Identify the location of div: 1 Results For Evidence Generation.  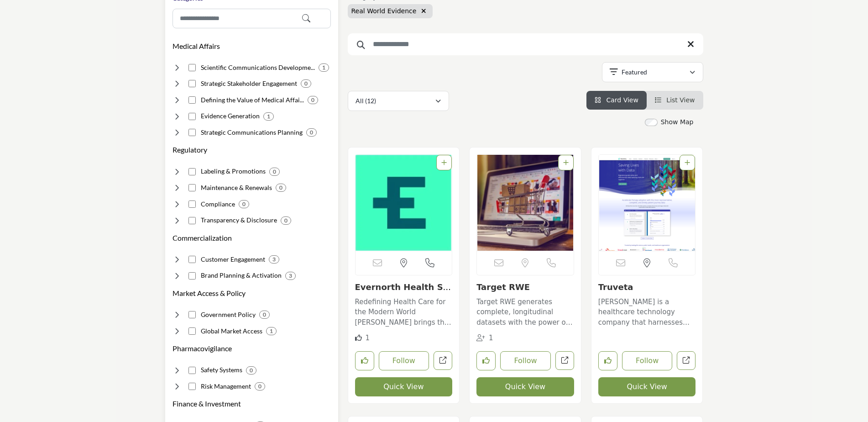
(269, 116).